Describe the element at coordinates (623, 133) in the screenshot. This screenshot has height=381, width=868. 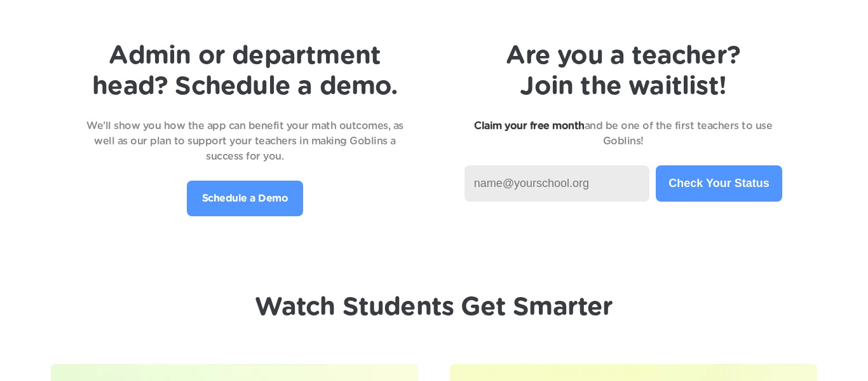
I see `p: and be one of the first teachers to use Goblins!` at that location.